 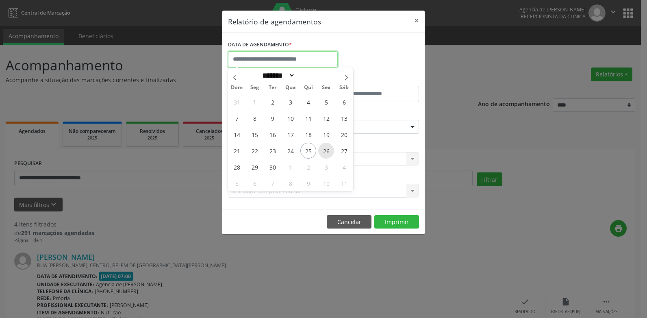 I want to click on span: Sex, so click(x=326, y=87).